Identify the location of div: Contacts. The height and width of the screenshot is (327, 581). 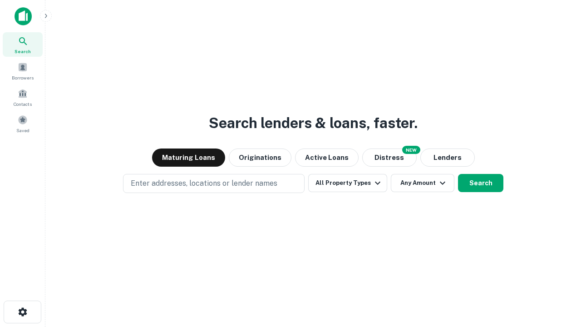
(23, 97).